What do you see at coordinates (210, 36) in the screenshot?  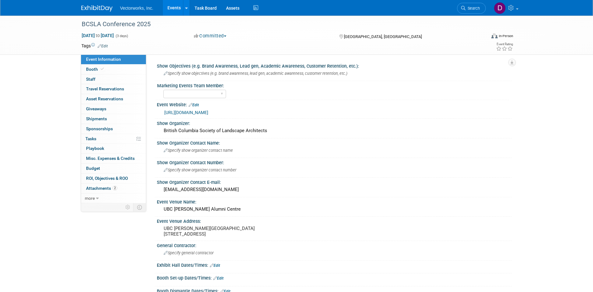 I see `button: Committed` at bounding box center [210, 36].